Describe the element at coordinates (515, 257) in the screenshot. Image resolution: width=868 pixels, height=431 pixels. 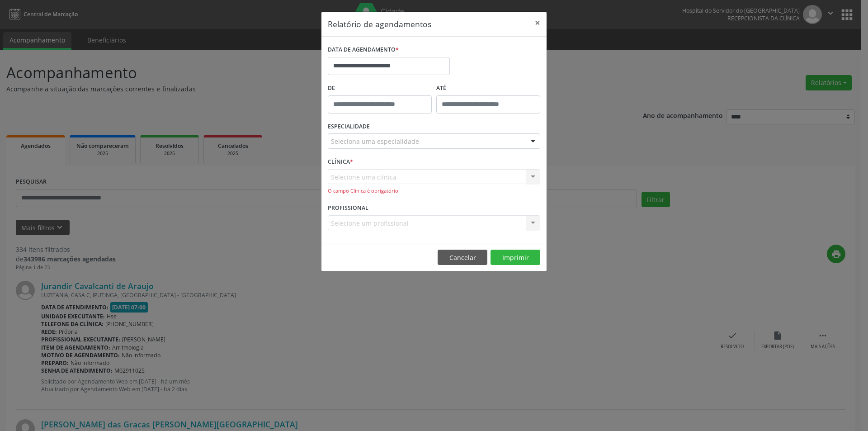
I see `button: Imprimir` at that location.